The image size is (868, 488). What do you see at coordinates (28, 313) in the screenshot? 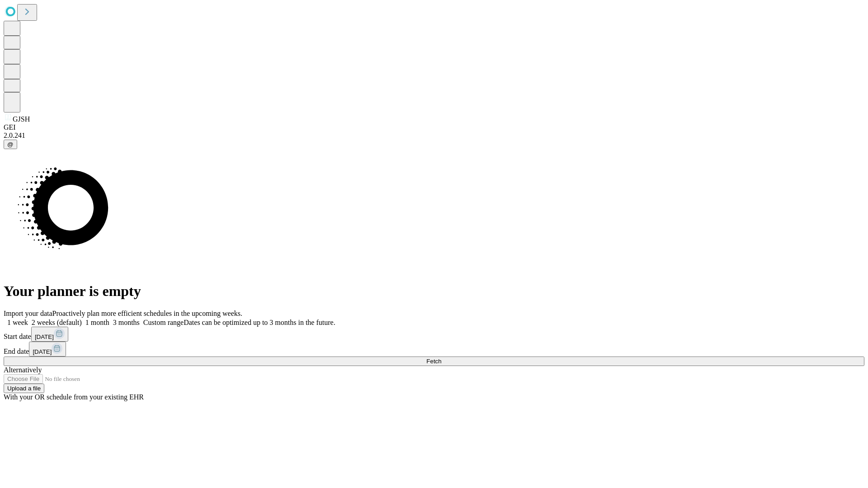
I see `span: Import your data` at bounding box center [28, 313].